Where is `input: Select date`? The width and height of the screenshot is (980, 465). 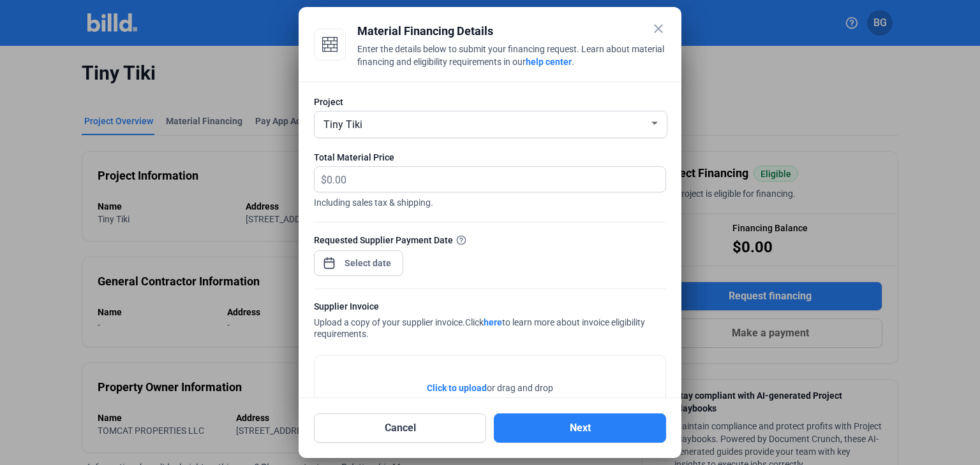 input: Select date is located at coordinates (368, 263).